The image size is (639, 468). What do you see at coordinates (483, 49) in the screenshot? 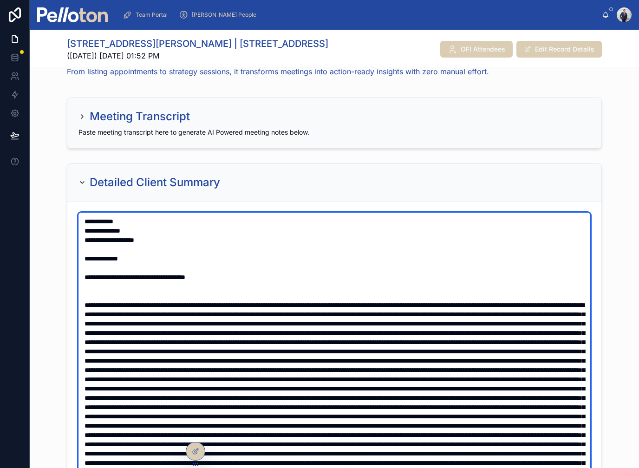
I see `span: OFI Attendees` at bounding box center [483, 49].